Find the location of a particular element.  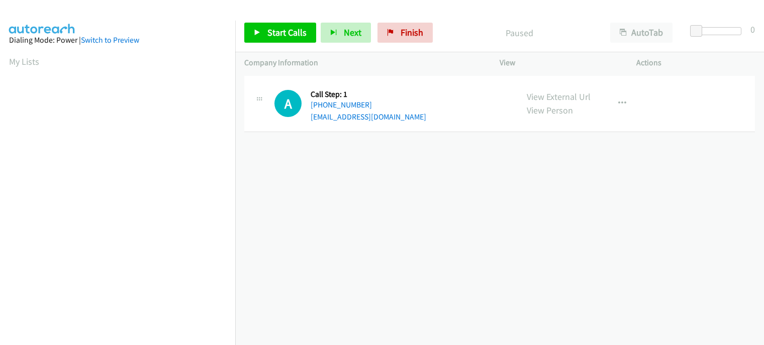

span: Next is located at coordinates (352, 32).